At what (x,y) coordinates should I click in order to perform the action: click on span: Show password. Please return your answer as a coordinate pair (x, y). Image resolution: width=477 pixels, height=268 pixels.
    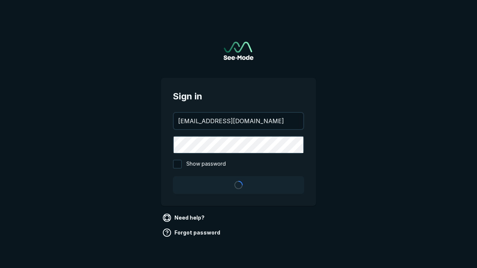
    Looking at the image, I should click on (206, 164).